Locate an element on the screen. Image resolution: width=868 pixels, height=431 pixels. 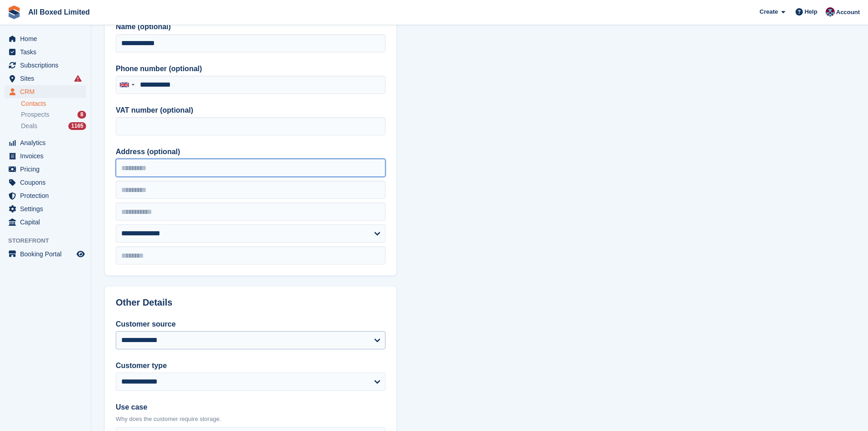
a: Deals 1165 is located at coordinates (53, 126).